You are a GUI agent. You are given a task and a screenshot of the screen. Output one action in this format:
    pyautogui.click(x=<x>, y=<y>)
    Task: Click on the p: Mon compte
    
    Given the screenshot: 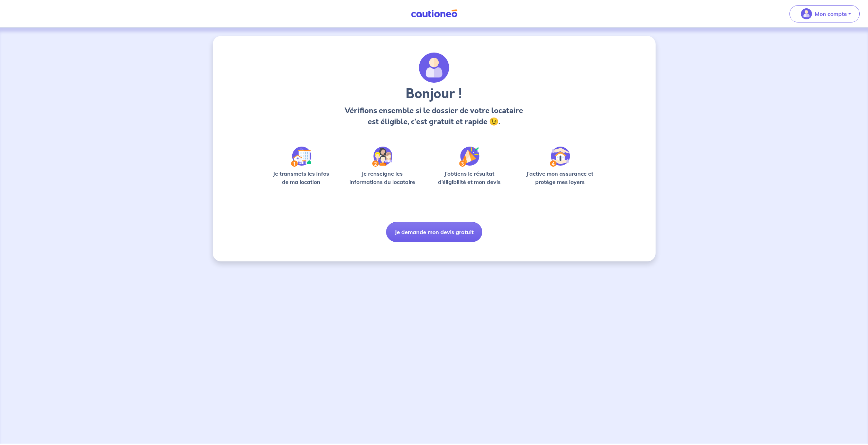 What is the action you would take?
    pyautogui.click(x=831, y=14)
    